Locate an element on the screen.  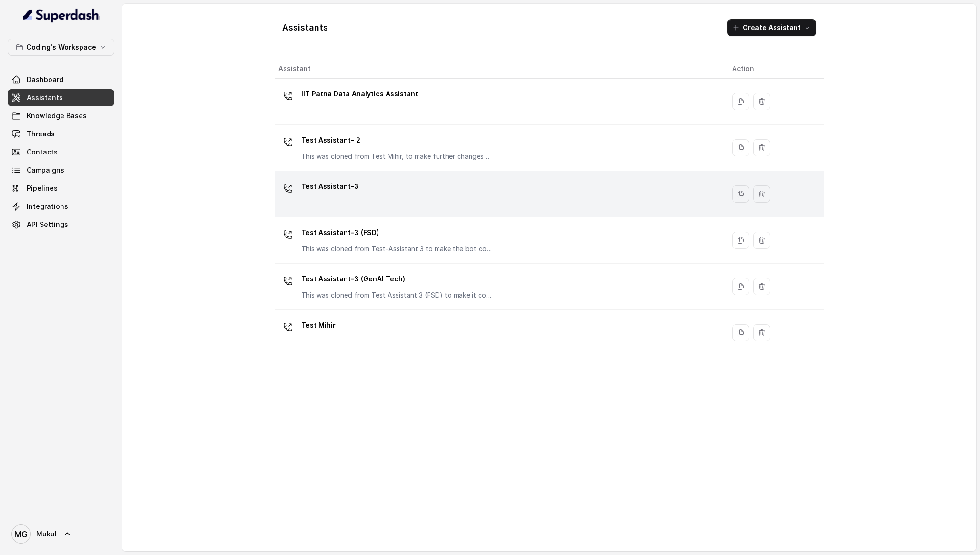
h1: Assistants is located at coordinates (305, 27).